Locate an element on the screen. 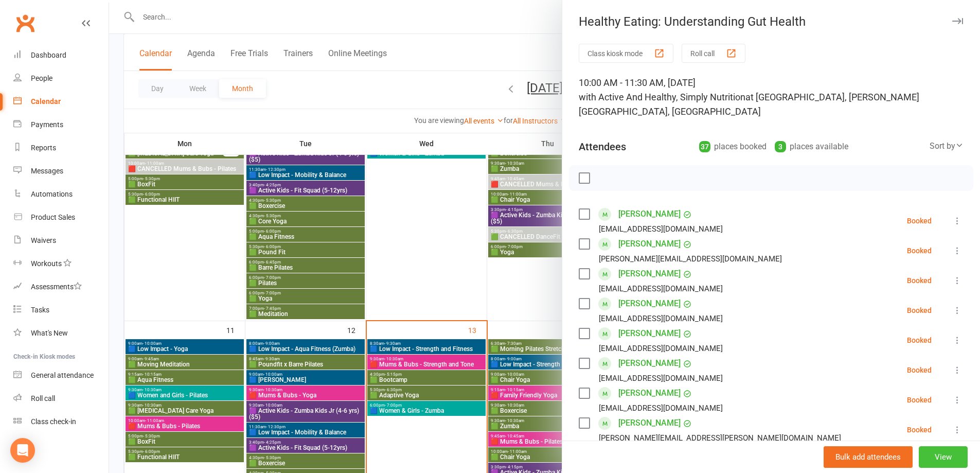 The height and width of the screenshot is (473, 980). div: Healthy Eating: Understanding Gut Health is located at coordinates (772, 22).